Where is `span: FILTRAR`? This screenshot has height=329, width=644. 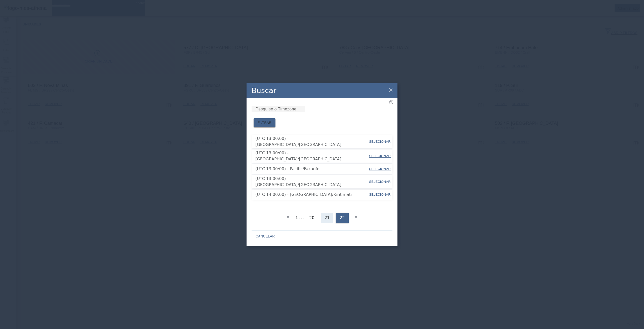 span: FILTRAR is located at coordinates (264, 123).